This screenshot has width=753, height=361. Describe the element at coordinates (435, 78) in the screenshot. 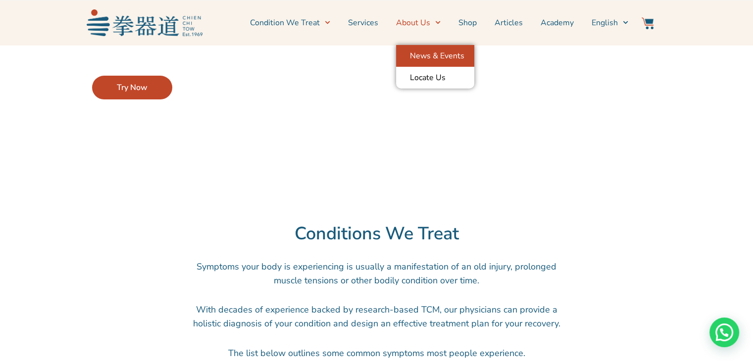

I see `a: Locate Us` at that location.